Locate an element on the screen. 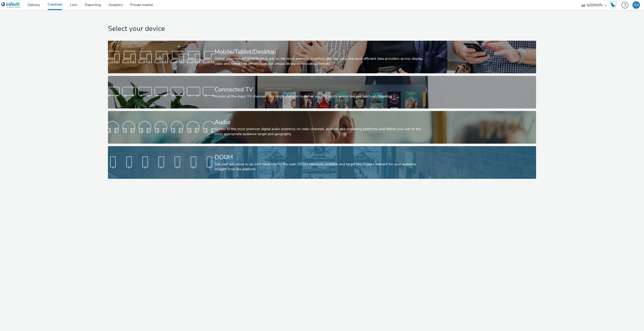 The image size is (644, 331). div: DOOH is located at coordinates (321, 157).